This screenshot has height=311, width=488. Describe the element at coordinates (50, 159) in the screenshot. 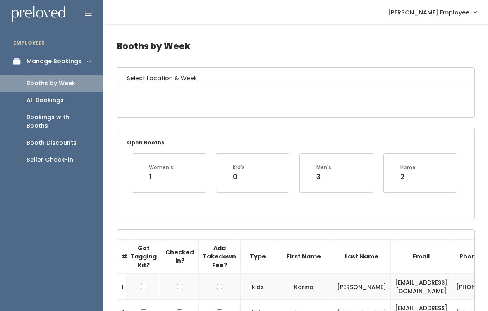

I see `div: Seller Check-in` at that location.